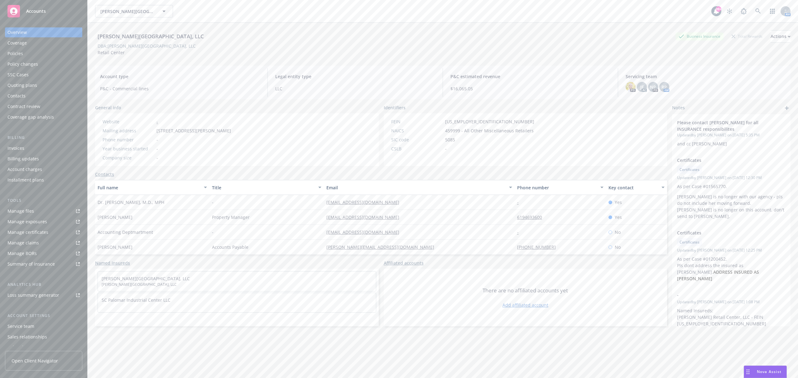 The width and height of the screenshot is (798, 378). I want to click on button: Actions, so click(781, 36).